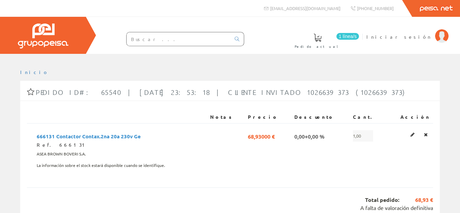  I want to click on div: Ref. 666131, so click(121, 145).